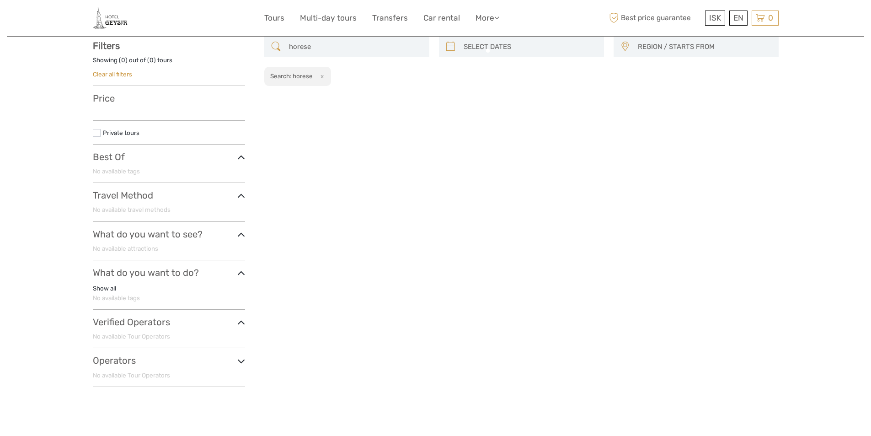 The height and width of the screenshot is (436, 871). Describe the element at coordinates (530, 47) in the screenshot. I see `input: SELECT DATES` at that location.